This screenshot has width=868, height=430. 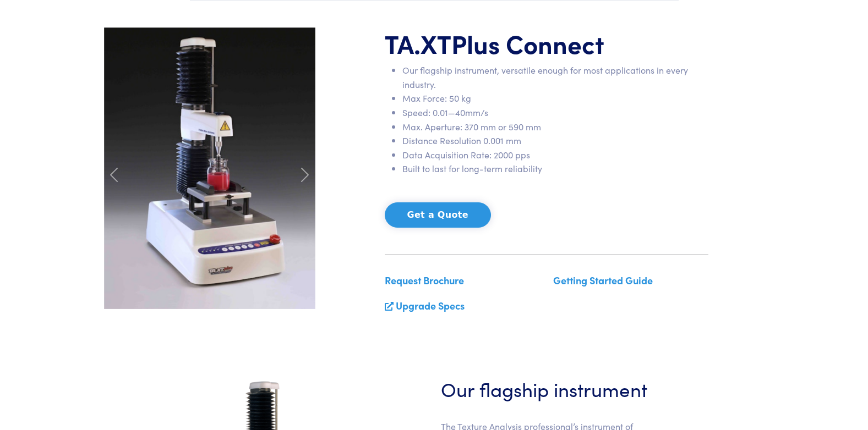 I want to click on span: Plus Connect, so click(x=528, y=43).